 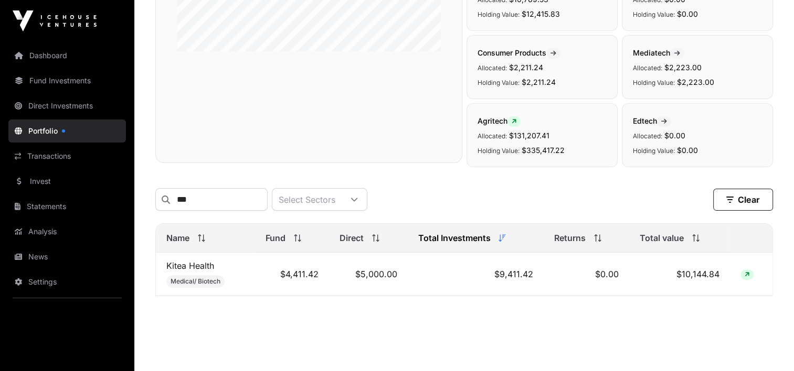 I want to click on span: Agritech, so click(x=499, y=121).